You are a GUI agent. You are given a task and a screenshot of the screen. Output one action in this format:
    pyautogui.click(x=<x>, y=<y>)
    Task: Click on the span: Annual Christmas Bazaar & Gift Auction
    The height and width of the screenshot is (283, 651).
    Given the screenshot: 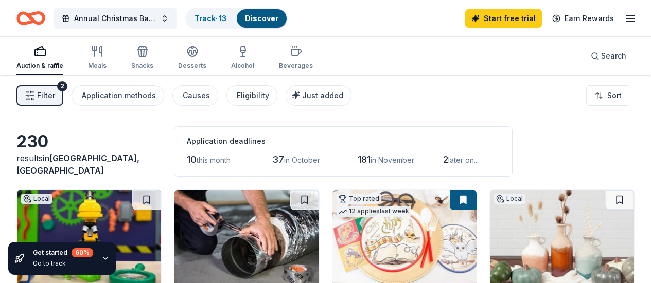 What is the action you would take?
    pyautogui.click(x=115, y=19)
    